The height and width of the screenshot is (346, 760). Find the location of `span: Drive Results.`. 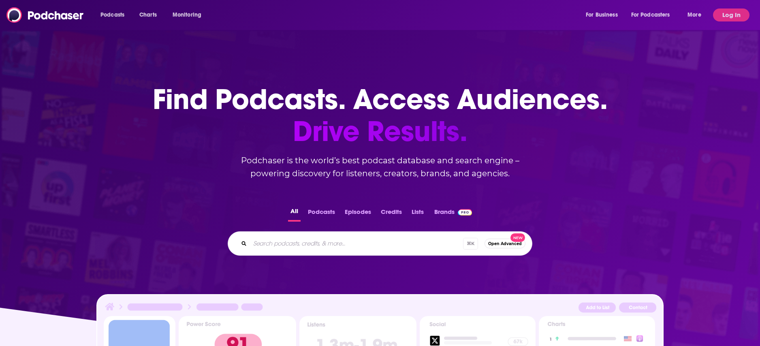

span: Drive Results. is located at coordinates (380, 131).